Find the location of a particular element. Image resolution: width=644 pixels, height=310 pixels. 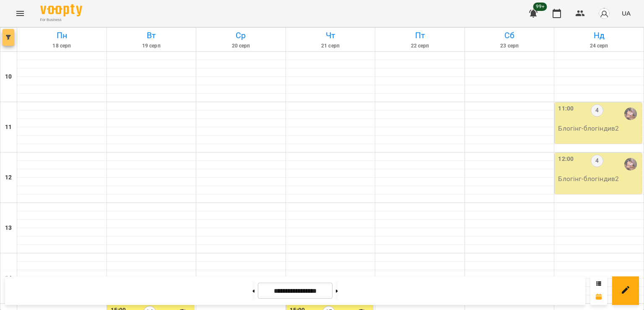

h6: Сб is located at coordinates (509, 35).